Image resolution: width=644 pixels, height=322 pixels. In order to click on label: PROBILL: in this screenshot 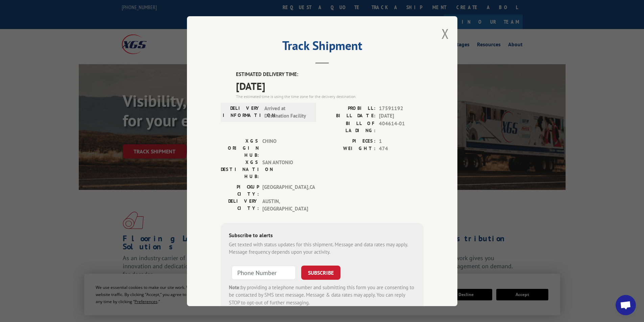, I will do `click(349, 108)`.